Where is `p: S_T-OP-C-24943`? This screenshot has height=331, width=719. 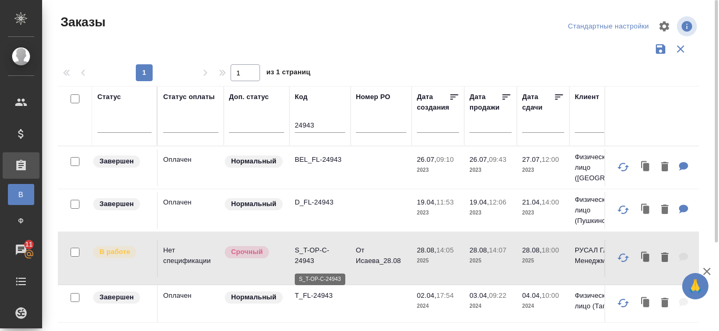 p: S_T-OP-C-24943 is located at coordinates (320, 255).